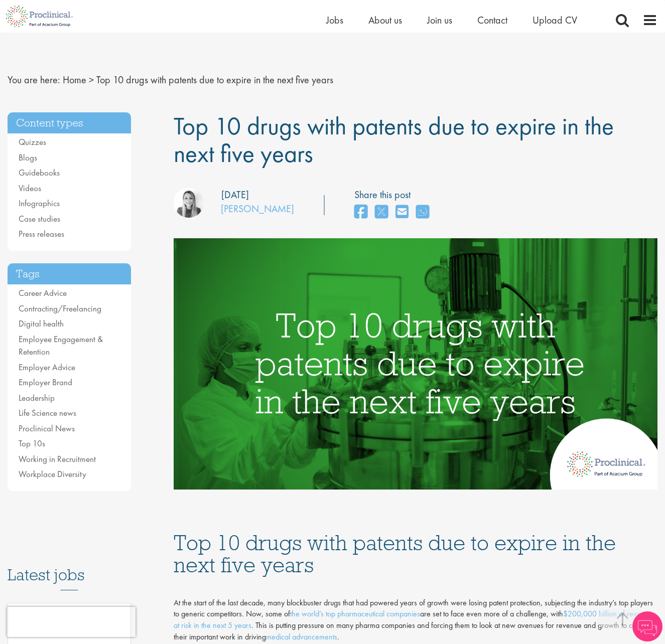 This screenshot has height=644, width=665. I want to click on a: Guidebooks, so click(39, 172).